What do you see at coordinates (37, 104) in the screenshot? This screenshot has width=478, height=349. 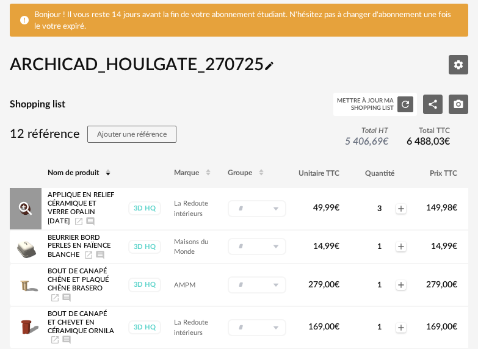 I see `h4: Shopping list` at bounding box center [37, 104].